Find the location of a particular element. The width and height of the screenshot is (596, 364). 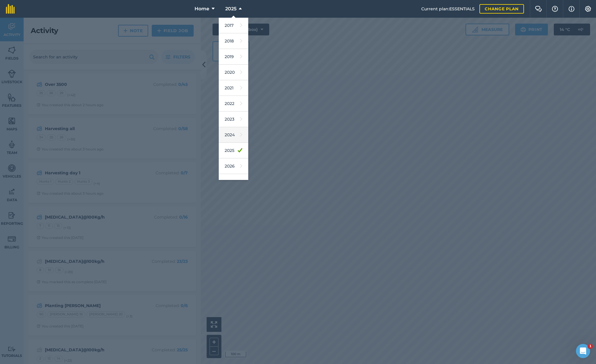

a: 2027 is located at coordinates (234, 182).